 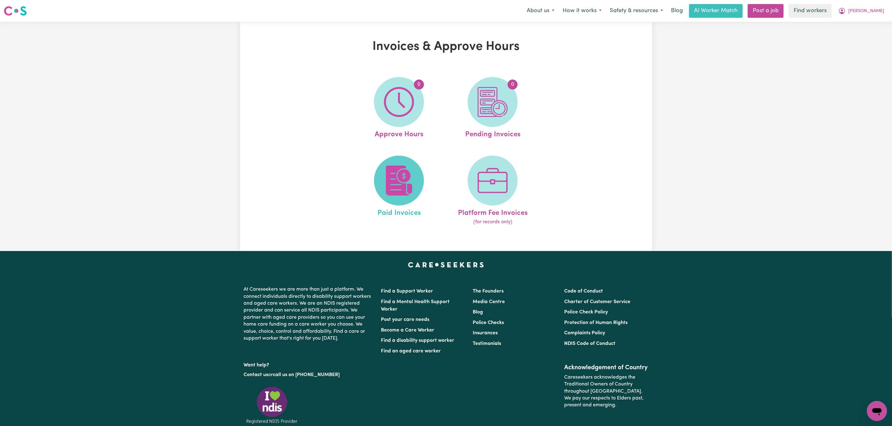 I want to click on a: Find an aged care worker, so click(x=411, y=352).